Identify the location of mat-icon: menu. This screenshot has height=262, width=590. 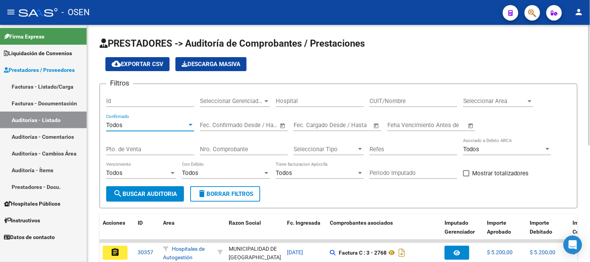
(11, 12).